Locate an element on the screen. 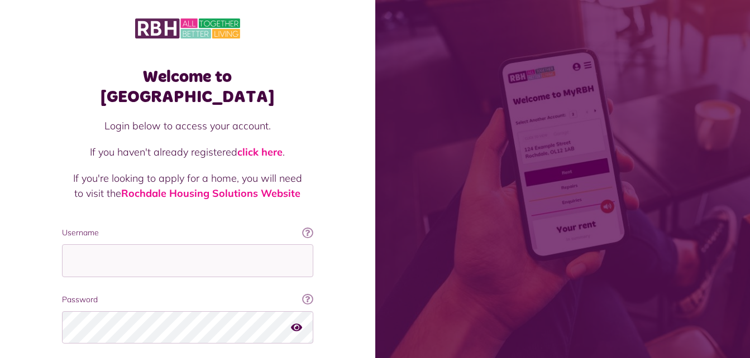 This screenshot has height=358, width=750. a: Rochdale Housing Solutions Website is located at coordinates (210, 193).